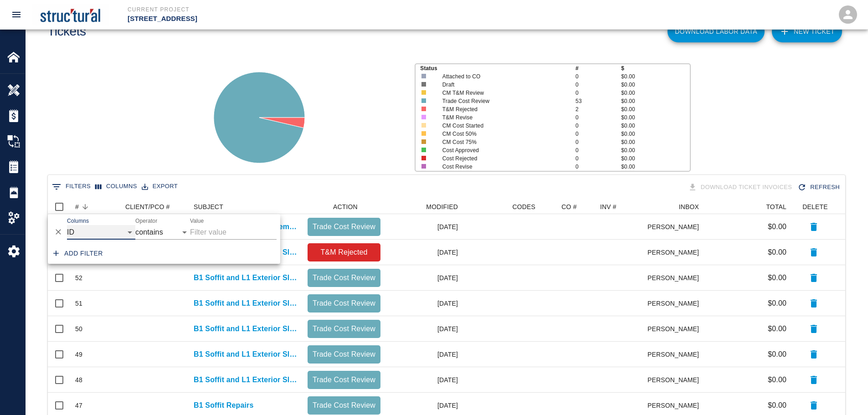 The width and height of the screenshot is (868, 415). Describe the element at coordinates (223, 406) in the screenshot. I see `p: B1 Soffit Repairs` at that location.